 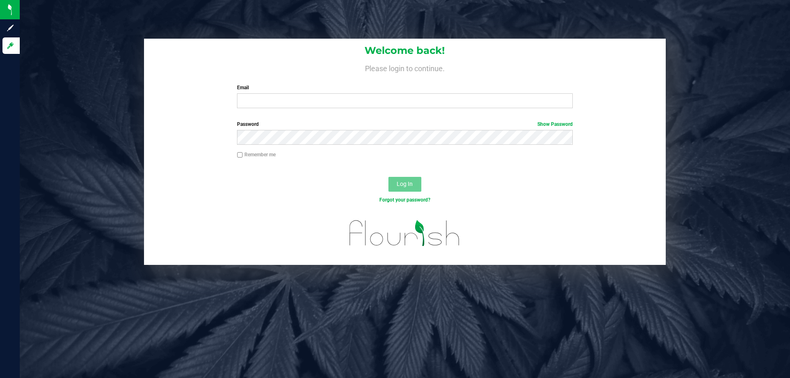 What do you see at coordinates (405, 184) in the screenshot?
I see `button: Log In` at bounding box center [405, 184].